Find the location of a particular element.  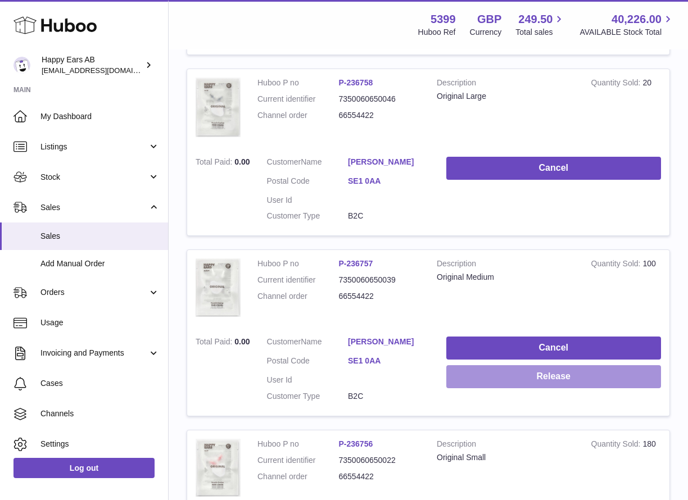

div: Original Small is located at coordinates (505, 457).